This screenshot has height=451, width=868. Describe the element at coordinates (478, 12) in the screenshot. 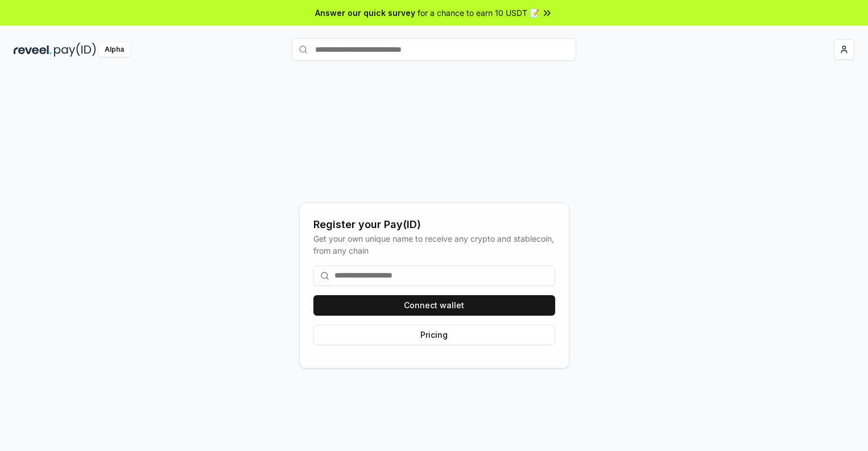

I see `span: for a chance to earn 10 USDT 📝` at that location.